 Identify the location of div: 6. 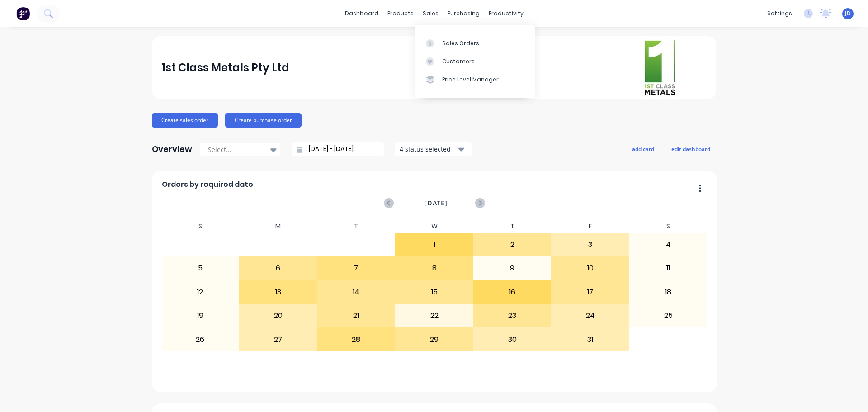
(278, 268).